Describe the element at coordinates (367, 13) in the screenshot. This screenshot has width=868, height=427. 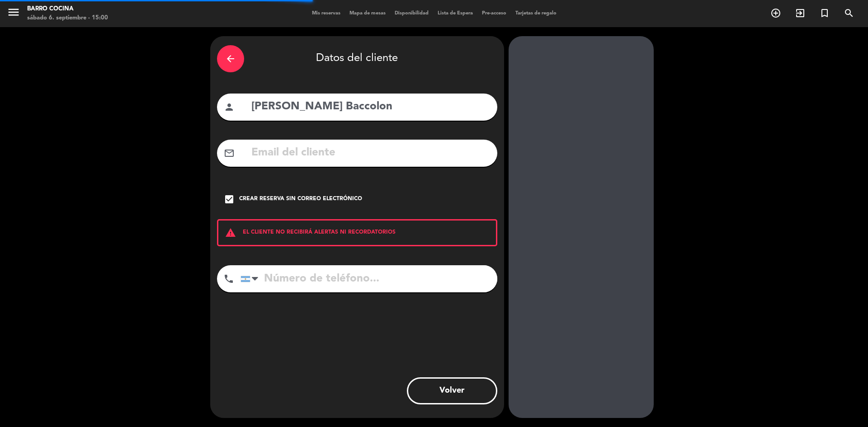
I see `span: Mapa de mesas` at that location.